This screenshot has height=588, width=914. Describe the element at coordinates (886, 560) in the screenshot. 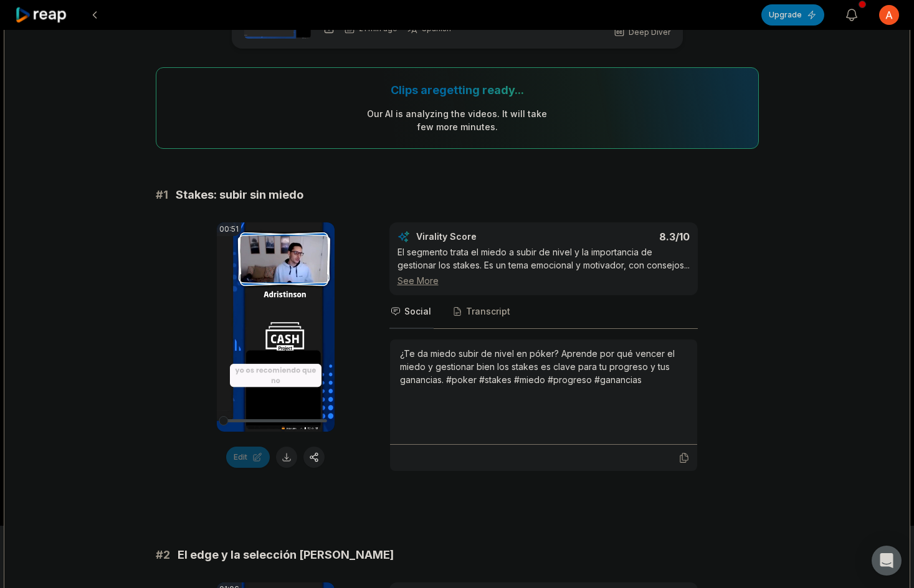

I see `div: Open Intercom Messenger` at that location.